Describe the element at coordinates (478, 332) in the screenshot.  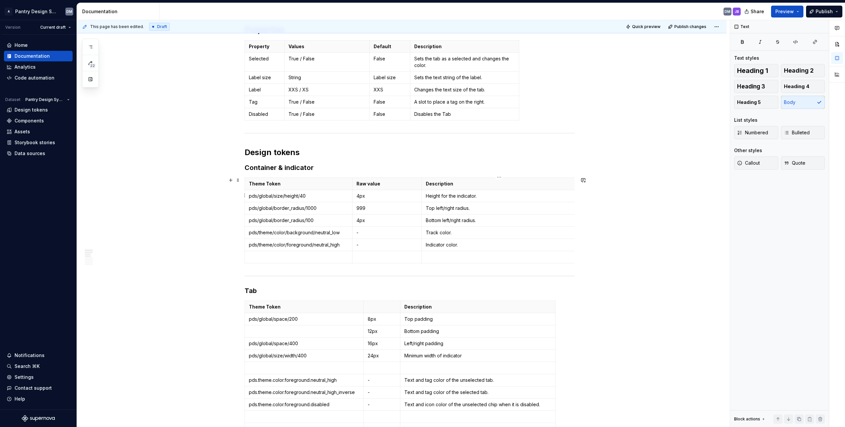
I see `p: Bottom padding` at that location.